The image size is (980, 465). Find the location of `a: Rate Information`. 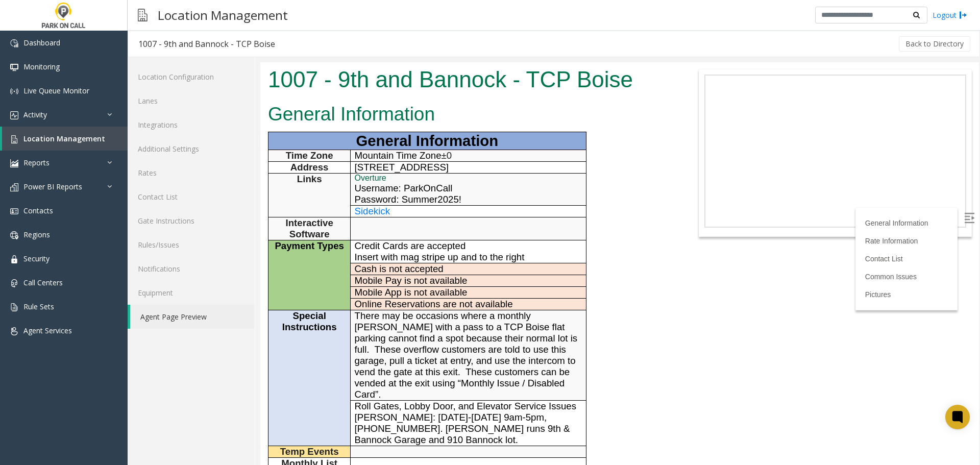

a: Rate Information is located at coordinates (631, 179).